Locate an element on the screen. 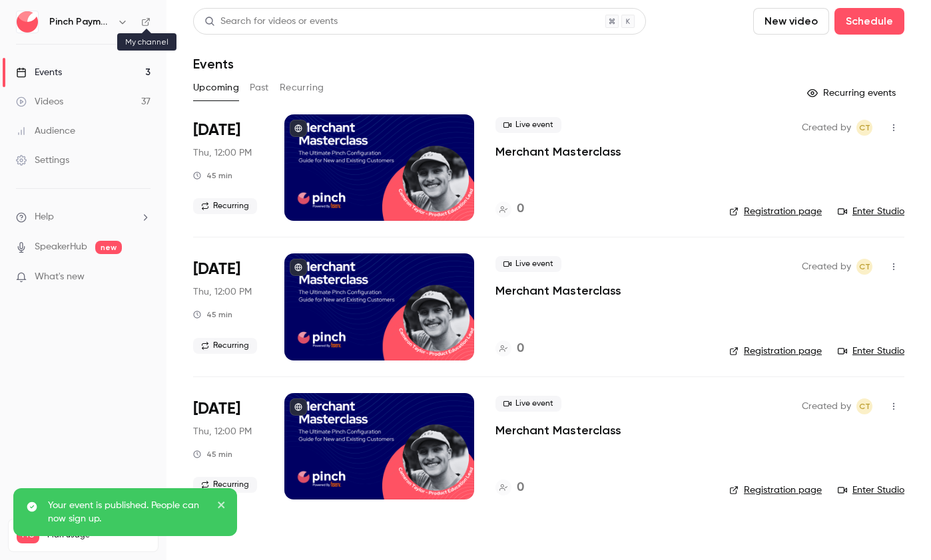  button: Upcoming is located at coordinates (216, 88).